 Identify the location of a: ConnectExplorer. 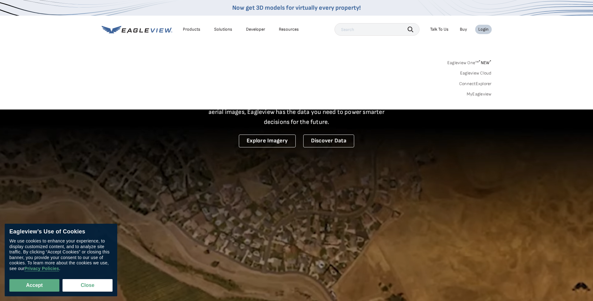
(475, 84).